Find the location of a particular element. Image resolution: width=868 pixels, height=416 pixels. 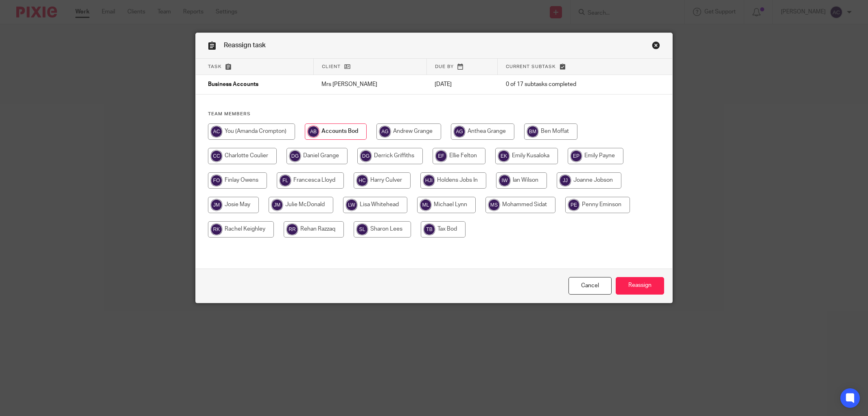

span: Due by is located at coordinates (444, 66).